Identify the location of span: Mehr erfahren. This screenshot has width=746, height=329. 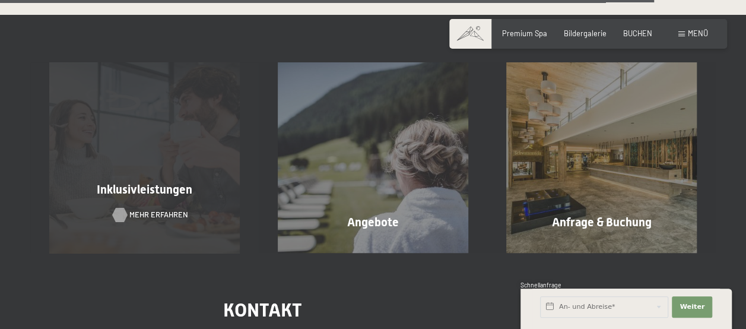
(158, 215).